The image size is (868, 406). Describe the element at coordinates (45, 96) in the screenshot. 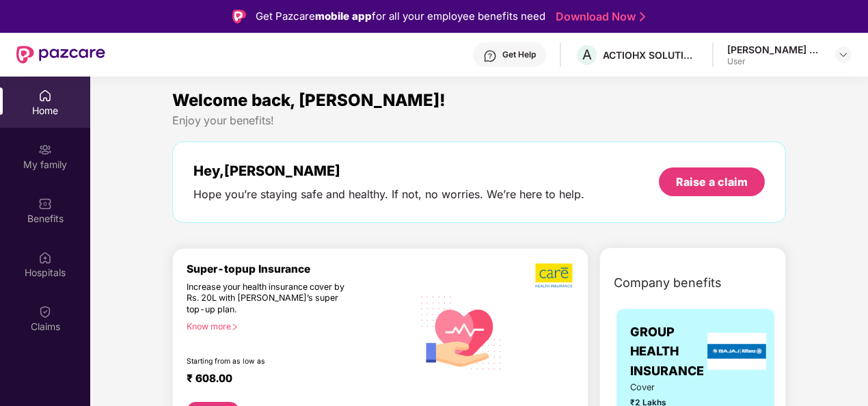

I see `img: svg+xml;base64,PHN2ZyBpZD0iSG9tZSIgeG1sbnM9Imh0dHA6Ly93d3cudzMub3JnLzIwMDAvc3ZnIiB3aWR0aD0iMjAiIG...` at that location.